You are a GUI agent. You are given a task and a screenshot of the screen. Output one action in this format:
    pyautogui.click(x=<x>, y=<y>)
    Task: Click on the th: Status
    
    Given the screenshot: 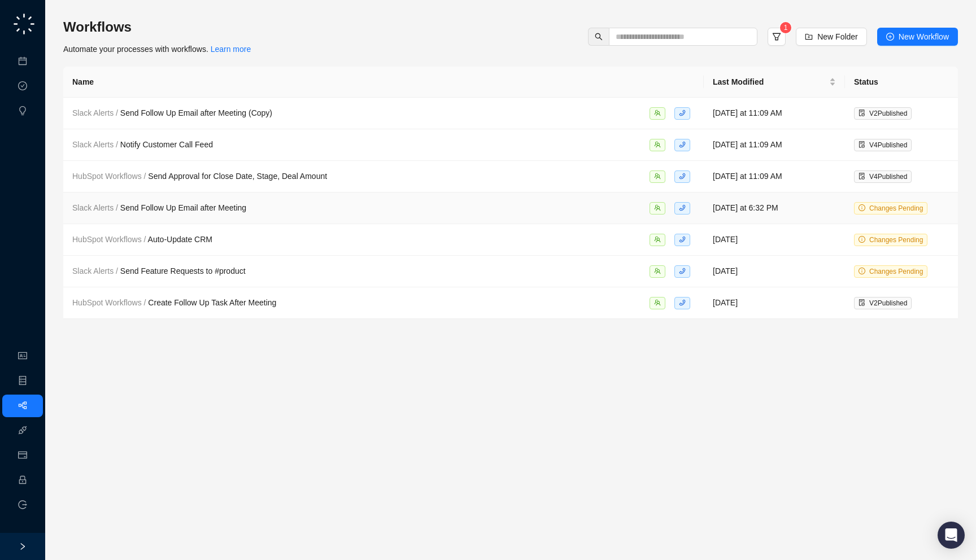 What is the action you would take?
    pyautogui.click(x=902, y=82)
    